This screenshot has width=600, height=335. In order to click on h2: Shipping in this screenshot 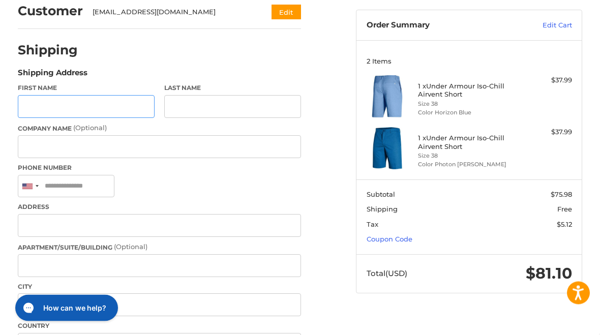, I will do `click(48, 50)`.